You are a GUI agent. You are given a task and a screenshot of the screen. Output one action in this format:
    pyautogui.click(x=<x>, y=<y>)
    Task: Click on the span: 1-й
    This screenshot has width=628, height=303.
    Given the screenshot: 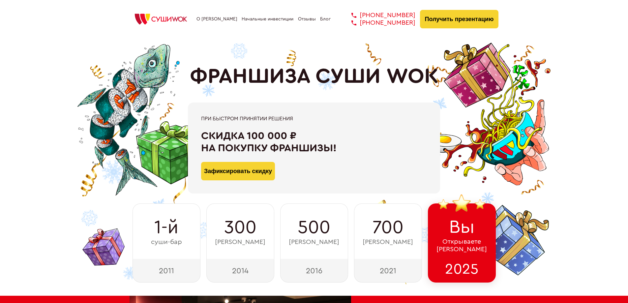 What is the action you would take?
    pyautogui.click(x=166, y=228)
    